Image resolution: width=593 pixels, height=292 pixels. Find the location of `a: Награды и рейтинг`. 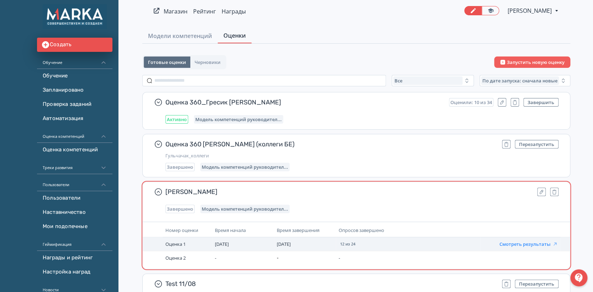

a: Награды и рейтинг is located at coordinates (75, 258).